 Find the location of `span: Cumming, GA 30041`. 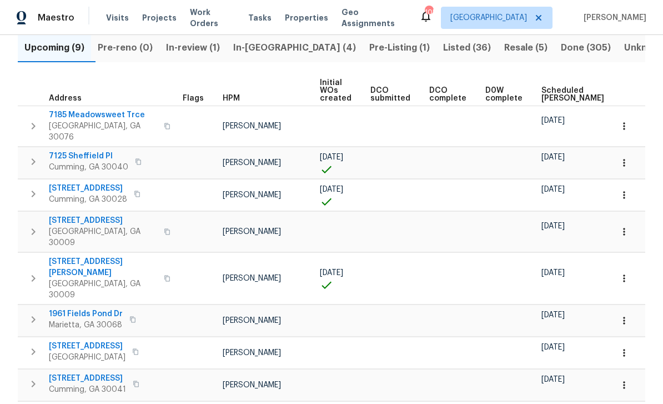

span: Cumming, GA 30041 is located at coordinates (87, 389).